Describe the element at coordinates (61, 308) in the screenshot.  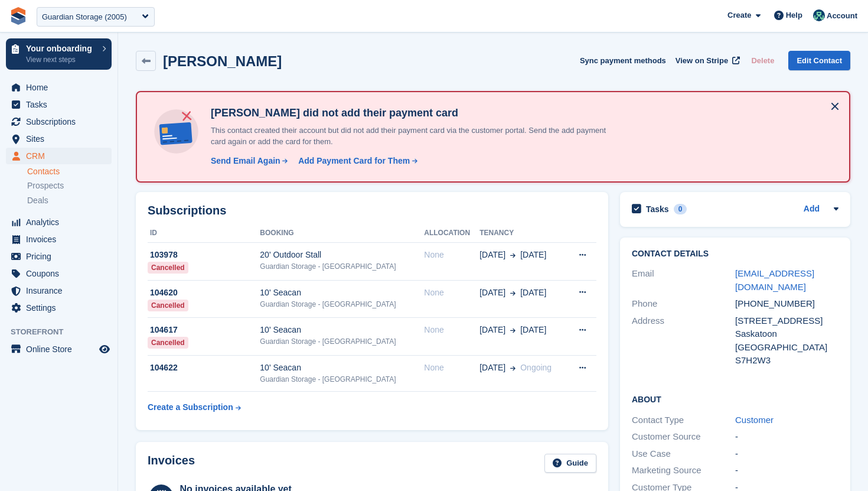
I see `span: Settings` at that location.